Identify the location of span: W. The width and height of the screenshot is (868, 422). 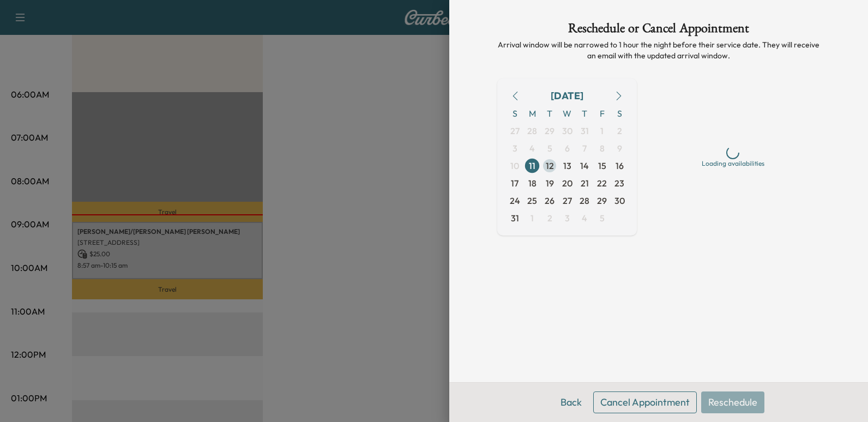
(567, 114).